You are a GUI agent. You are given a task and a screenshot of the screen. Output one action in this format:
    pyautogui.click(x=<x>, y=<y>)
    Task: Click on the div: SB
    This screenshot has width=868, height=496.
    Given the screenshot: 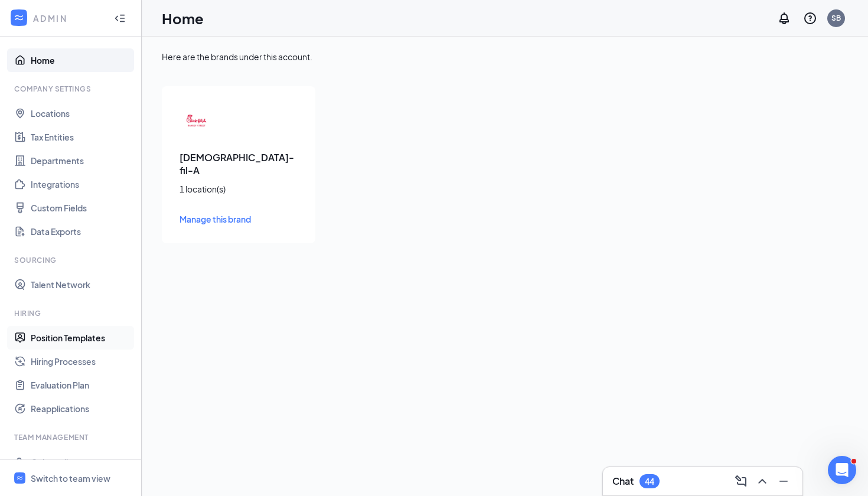 What is the action you would take?
    pyautogui.click(x=837, y=18)
    